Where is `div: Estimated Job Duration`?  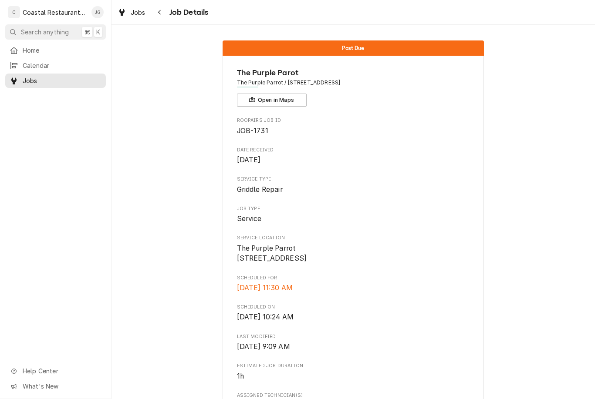
div: Estimated Job Duration is located at coordinates (353, 372).